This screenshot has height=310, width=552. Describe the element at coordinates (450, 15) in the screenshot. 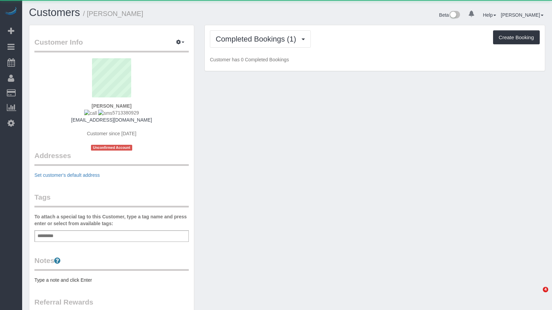

I see `a: Beta` at that location.